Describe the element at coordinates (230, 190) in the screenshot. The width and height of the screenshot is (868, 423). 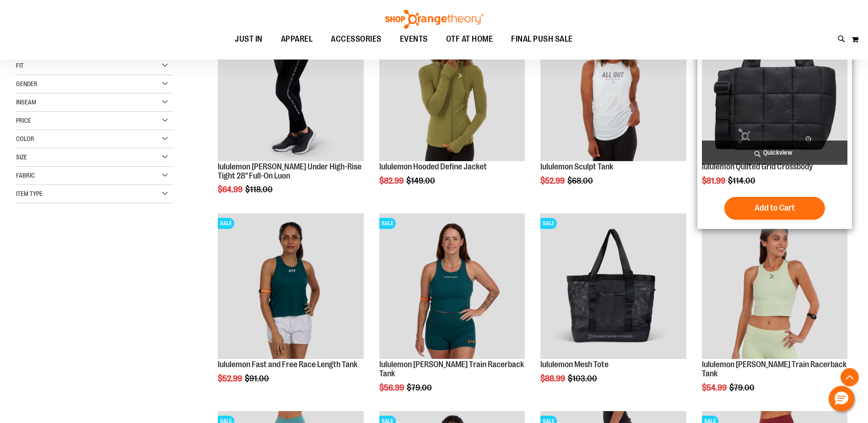
I see `span: $64.99` at that location.